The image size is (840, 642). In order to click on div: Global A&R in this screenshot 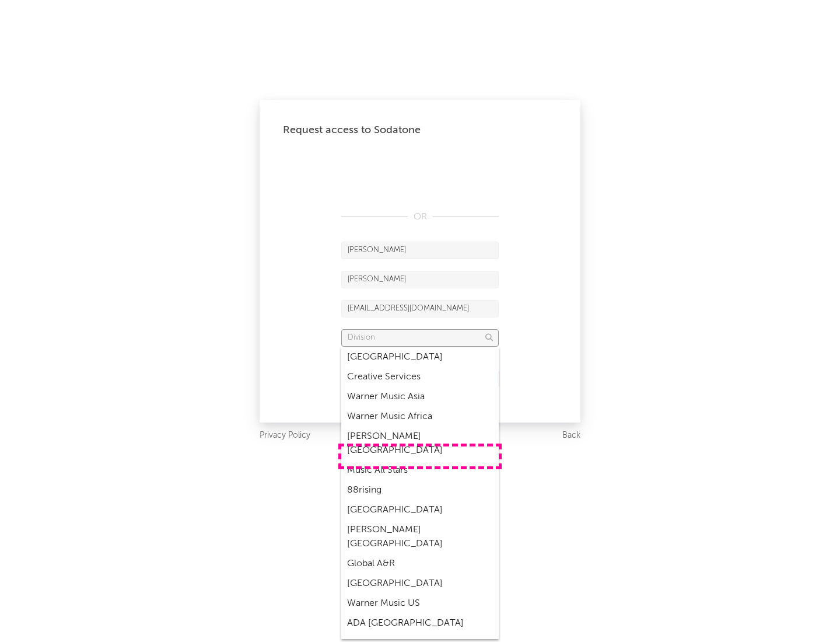, I will do `click(420, 564)`.